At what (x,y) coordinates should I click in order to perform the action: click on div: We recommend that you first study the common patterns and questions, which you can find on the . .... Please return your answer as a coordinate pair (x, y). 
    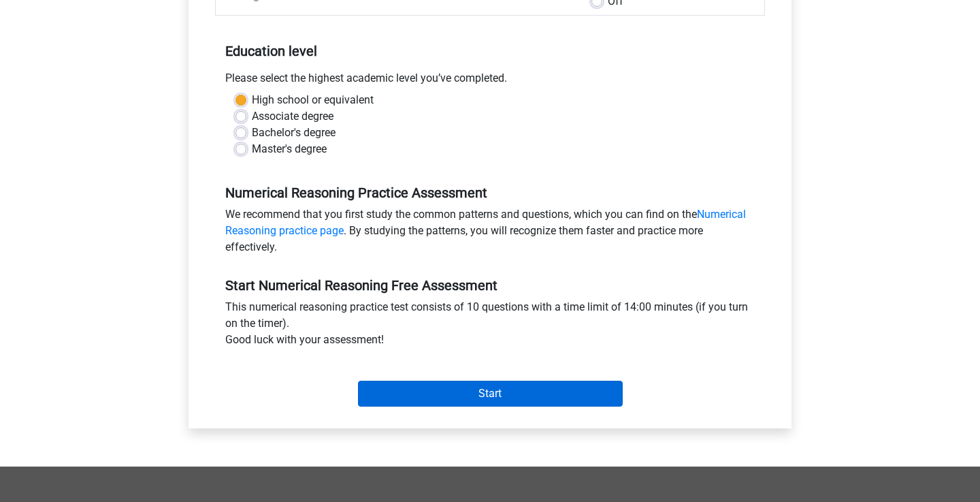
    Looking at the image, I should click on (490, 234).